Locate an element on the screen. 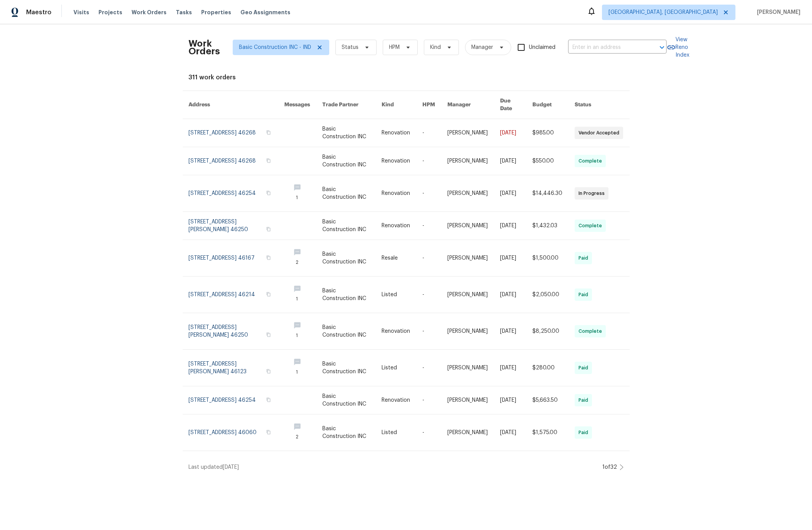 The image size is (812, 530). a: View Reno Index is located at coordinates (678, 47).